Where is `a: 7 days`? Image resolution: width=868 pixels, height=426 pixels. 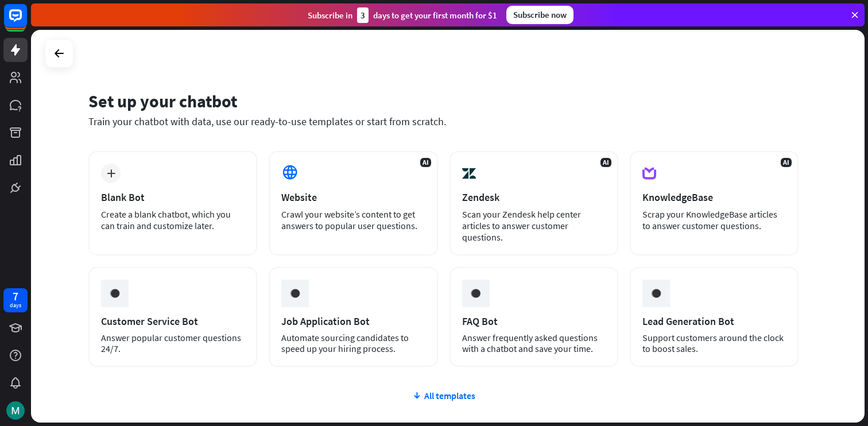 a: 7 days is located at coordinates (15, 300).